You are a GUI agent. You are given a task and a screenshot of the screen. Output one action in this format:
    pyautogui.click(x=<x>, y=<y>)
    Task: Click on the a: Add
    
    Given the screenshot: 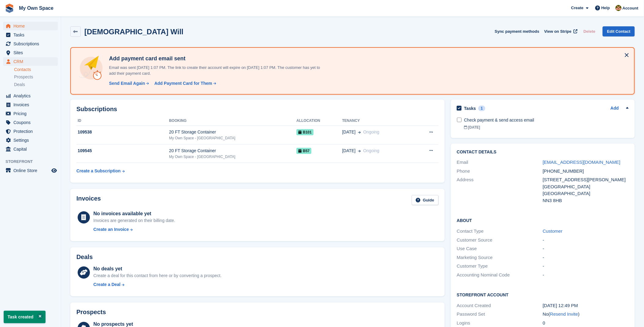 What is the action you would take?
    pyautogui.click(x=615, y=109)
    